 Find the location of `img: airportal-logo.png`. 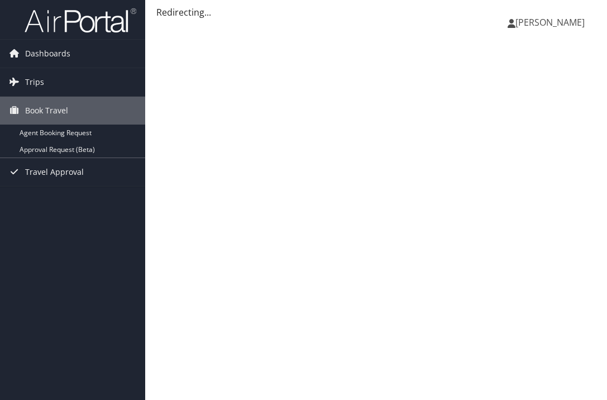

img: airportal-logo.png is located at coordinates (80, 20).